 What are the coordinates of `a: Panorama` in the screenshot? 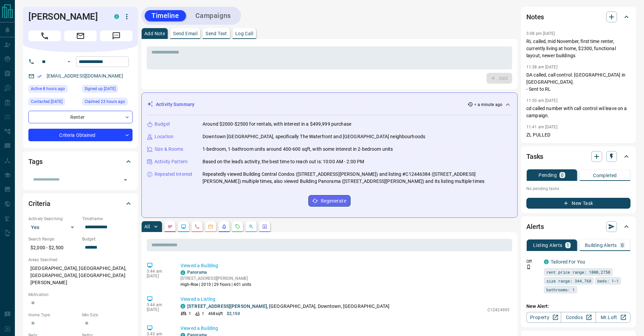 It's located at (197, 273).